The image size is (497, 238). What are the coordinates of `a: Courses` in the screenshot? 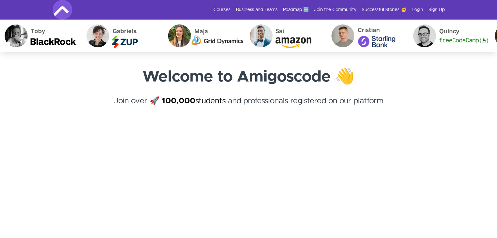 It's located at (222, 10).